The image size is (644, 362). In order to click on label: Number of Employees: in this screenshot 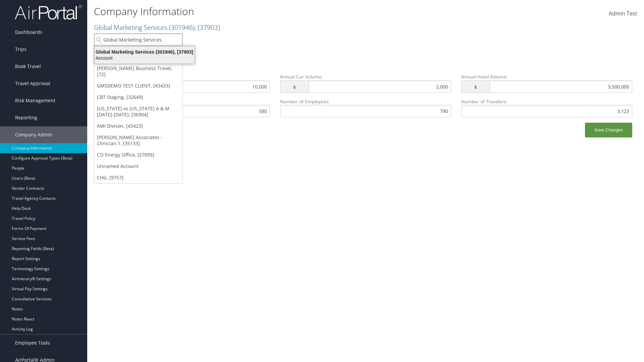, I will do `click(366, 108)`.